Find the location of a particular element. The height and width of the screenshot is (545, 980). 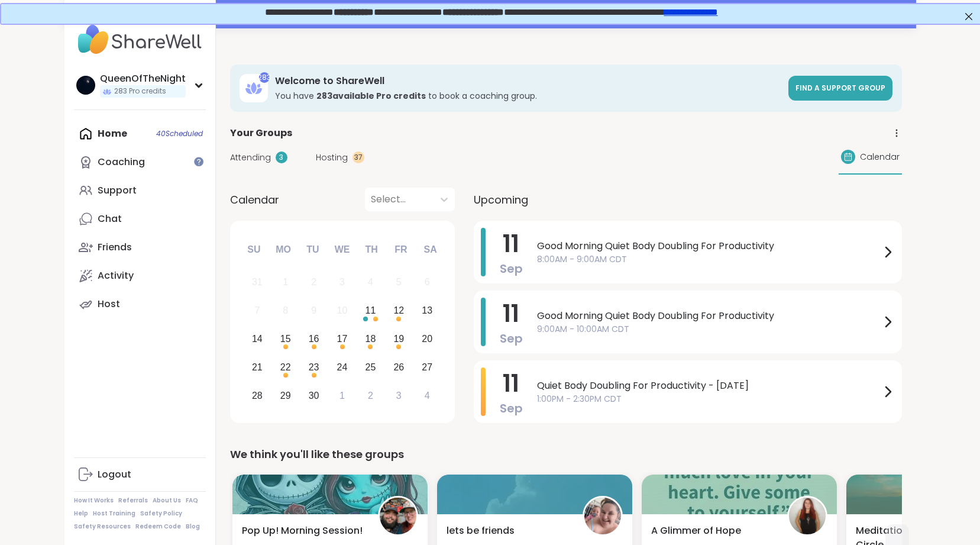

span: lets be friends is located at coordinates (480, 530).